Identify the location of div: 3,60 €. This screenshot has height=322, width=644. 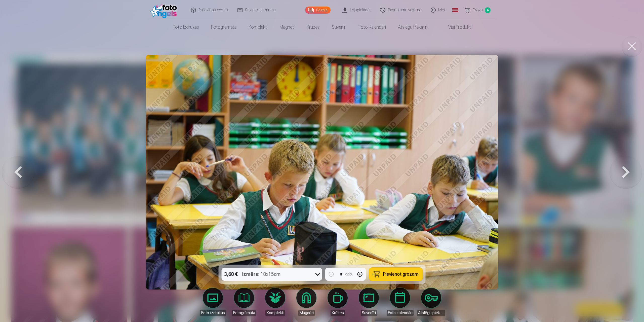
(231, 274).